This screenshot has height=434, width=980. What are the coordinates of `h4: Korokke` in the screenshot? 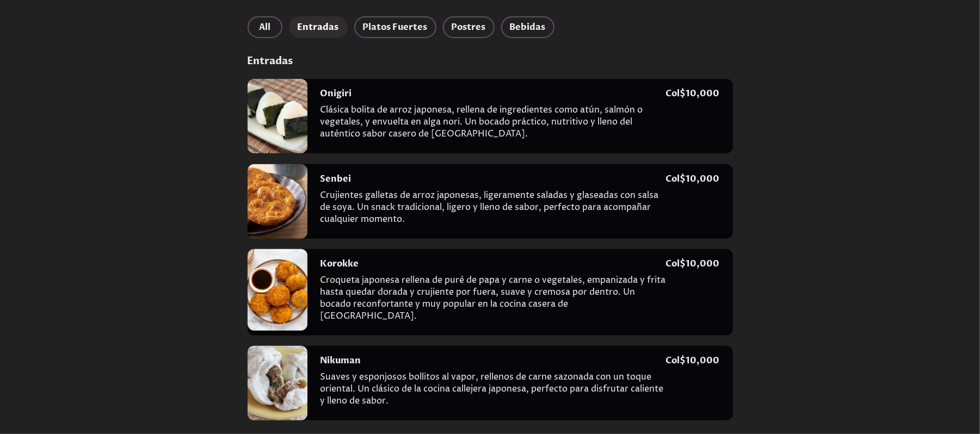 It's located at (340, 264).